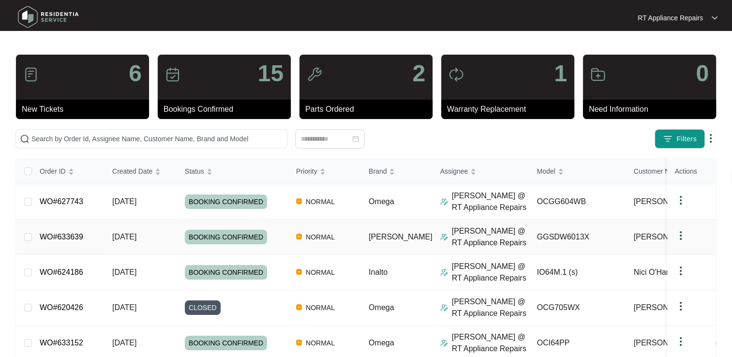 The width and height of the screenshot is (732, 357). Describe the element at coordinates (546, 171) in the screenshot. I see `span: Model` at that location.